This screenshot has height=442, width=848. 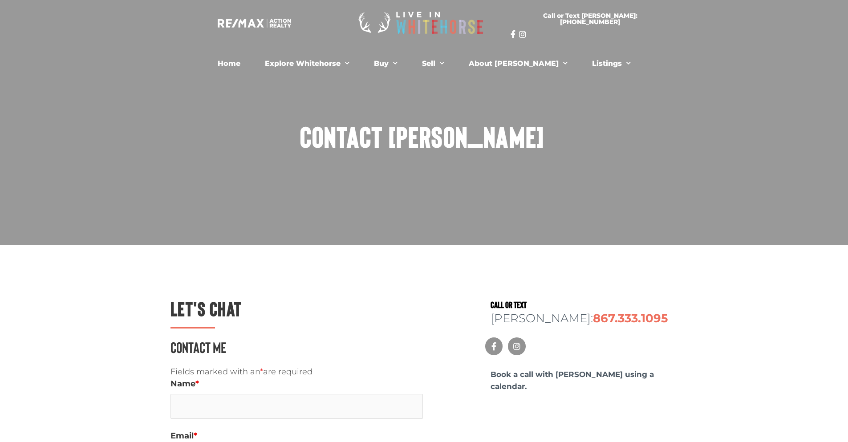 What do you see at coordinates (296, 347) in the screenshot?
I see `h3: Contact Me` at bounding box center [296, 347].